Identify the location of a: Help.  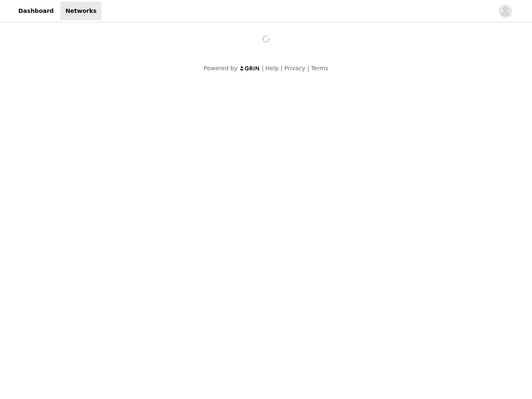
(272, 68).